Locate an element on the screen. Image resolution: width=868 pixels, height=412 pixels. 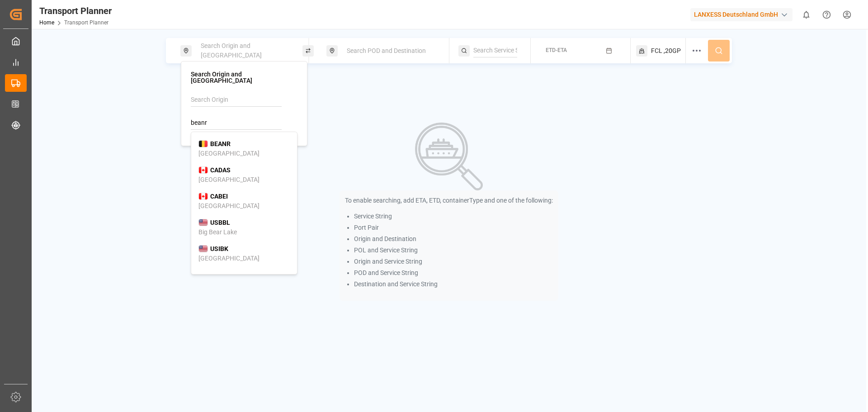
b: USIBK is located at coordinates (219, 249).